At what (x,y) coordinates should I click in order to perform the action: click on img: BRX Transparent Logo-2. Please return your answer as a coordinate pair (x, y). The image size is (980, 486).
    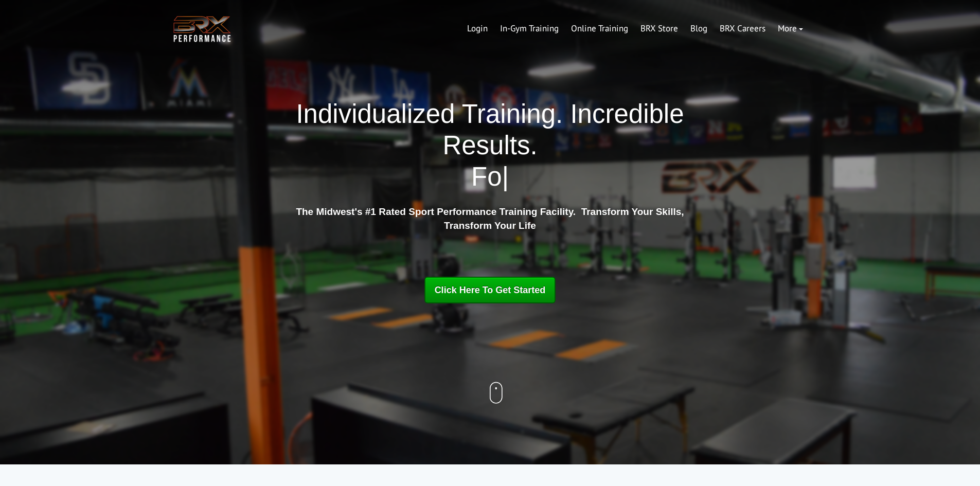
    Looking at the image, I should click on (202, 29).